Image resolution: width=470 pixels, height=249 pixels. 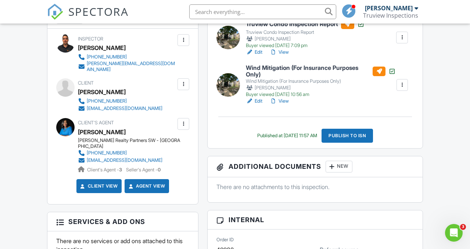 I want to click on div: Truview Condo Inspection Report, so click(x=305, y=32).